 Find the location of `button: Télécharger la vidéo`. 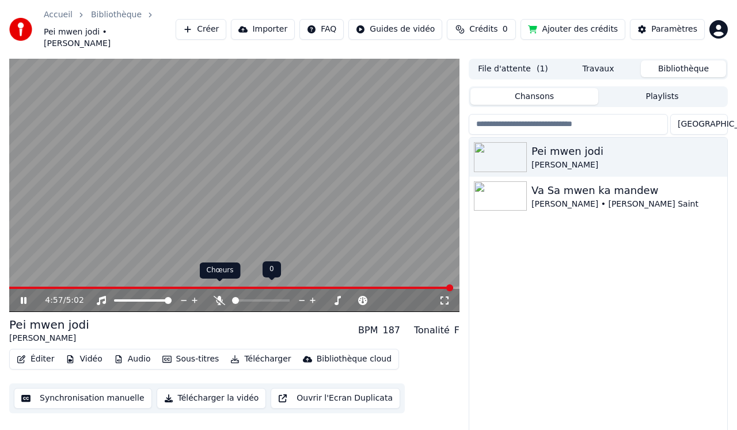

button: Télécharger la vidéo is located at coordinates (211, 399).